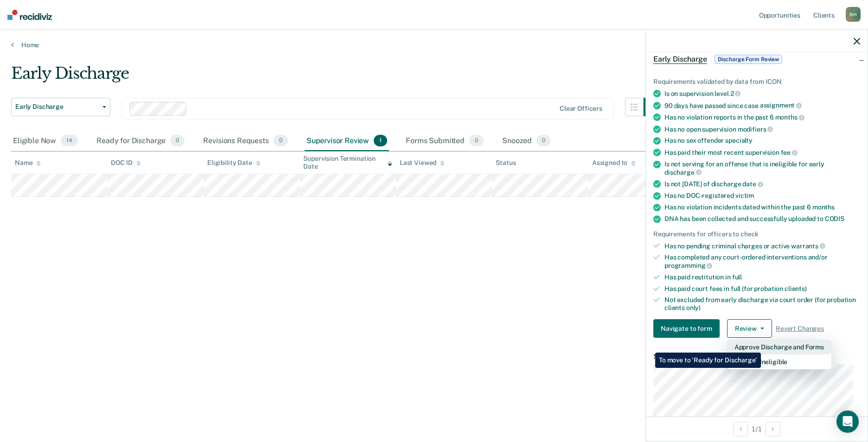 This screenshot has width=868, height=442. I want to click on button: Review, so click(749, 329).